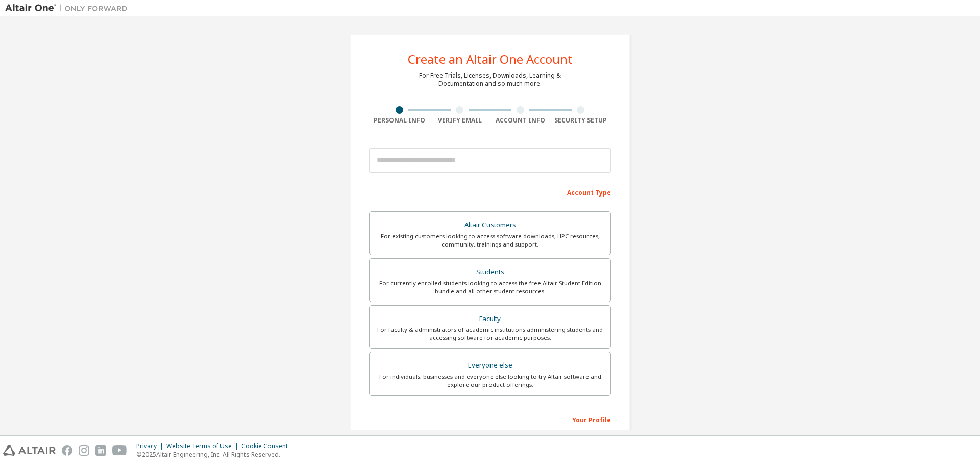  I want to click on img: linkedin.svg, so click(101, 450).